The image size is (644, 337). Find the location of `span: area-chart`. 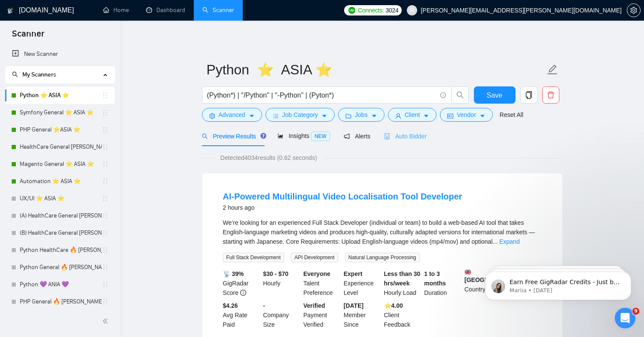

span: area-chart is located at coordinates (281, 136).